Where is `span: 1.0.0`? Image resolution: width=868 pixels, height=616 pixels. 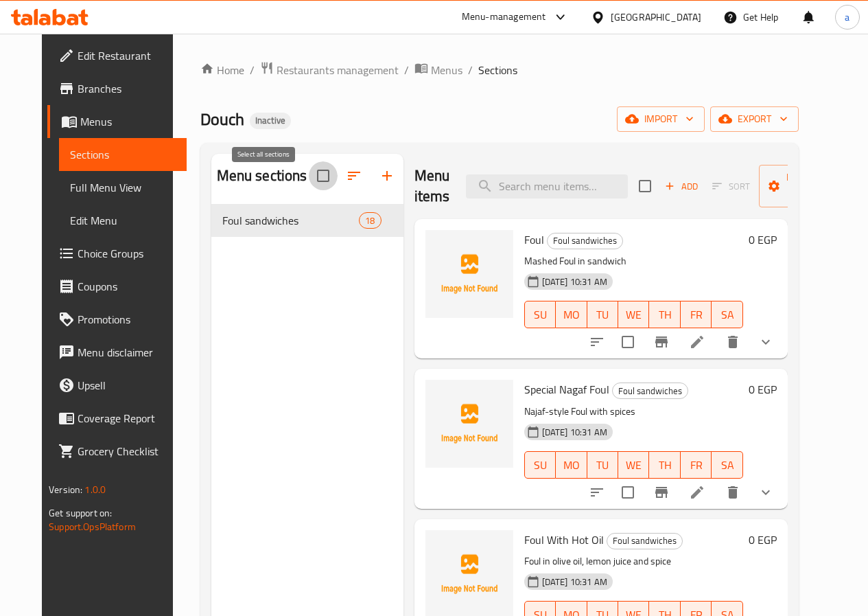 span: 1.0.0 is located at coordinates (95, 490).